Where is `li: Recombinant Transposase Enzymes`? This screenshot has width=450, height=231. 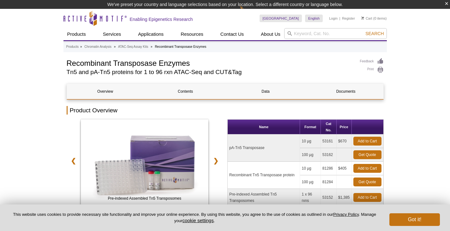 li: Recombinant Transposase Enzymes is located at coordinates (180, 46).